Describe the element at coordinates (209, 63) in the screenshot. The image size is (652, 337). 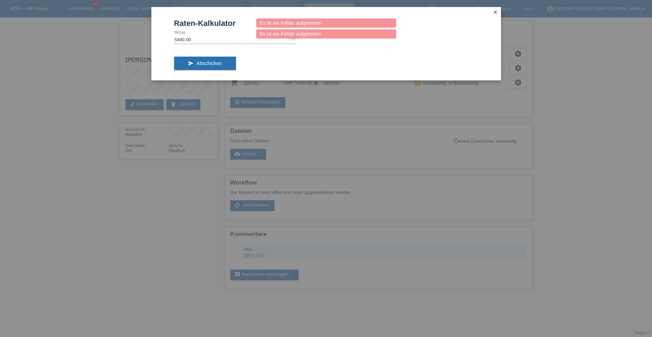
I see `span: Abschicken` at that location.